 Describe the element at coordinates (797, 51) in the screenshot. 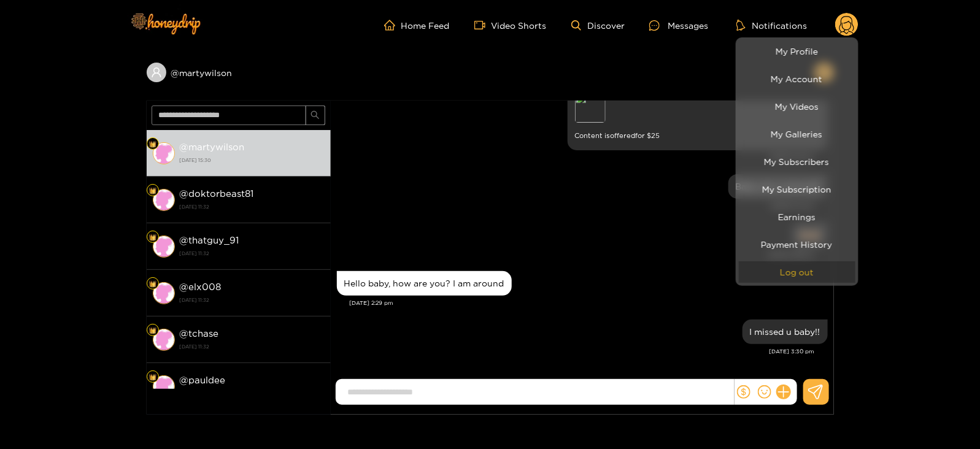

I see `a: My Profile` at that location.